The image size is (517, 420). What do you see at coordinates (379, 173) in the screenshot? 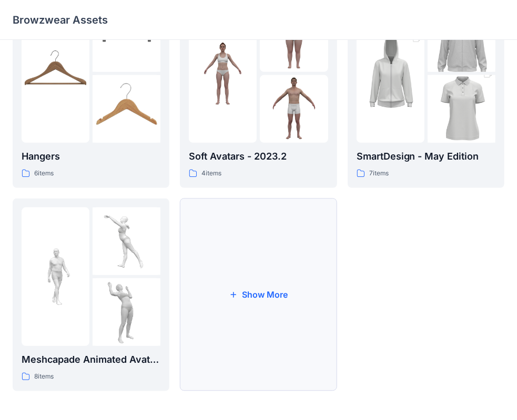
I see `p: 7 items` at bounding box center [379, 173].